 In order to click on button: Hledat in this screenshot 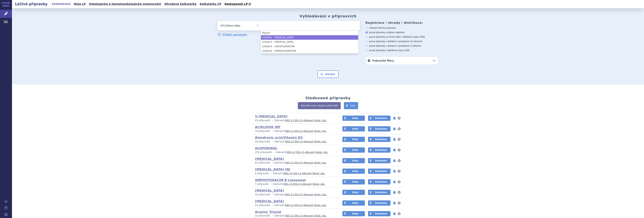, I will do `click(328, 74)`.